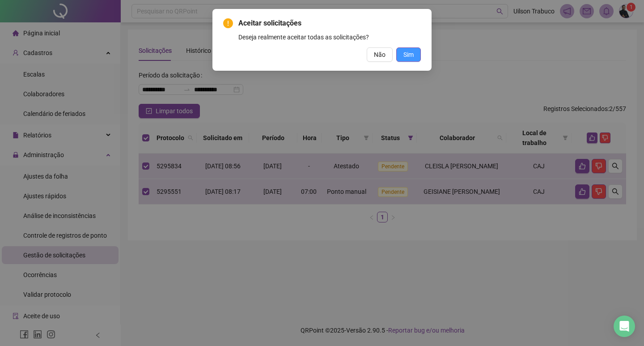 This screenshot has height=346, width=644. Describe the element at coordinates (408, 55) in the screenshot. I see `button: Sim` at that location.